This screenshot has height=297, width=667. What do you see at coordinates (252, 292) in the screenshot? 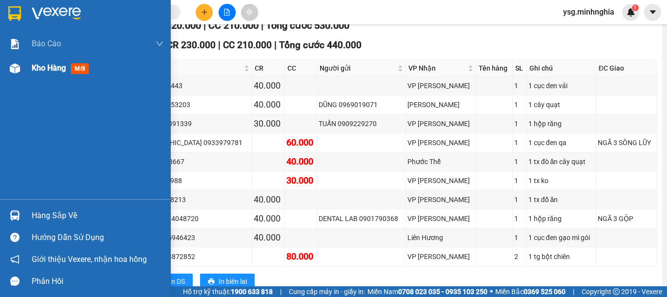
I see `strong: 1900 633 818` at bounding box center [252, 292].